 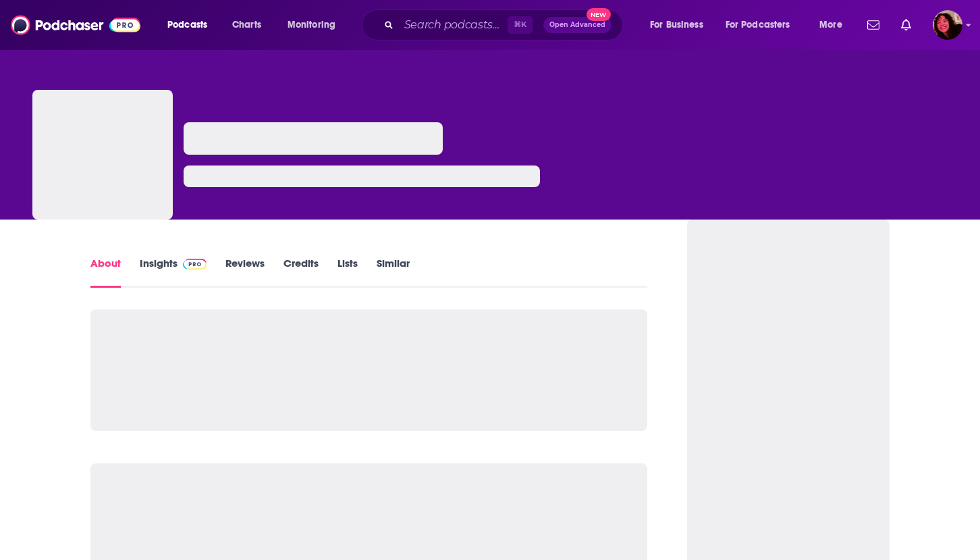 I want to click on span: For Podcasters, so click(x=758, y=25).